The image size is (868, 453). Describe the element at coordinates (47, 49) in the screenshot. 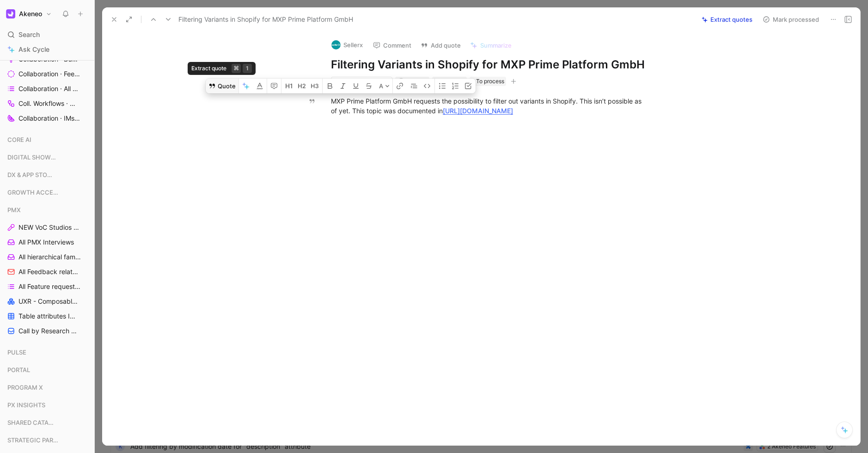

I see `a: Ask Cycle` at that location.